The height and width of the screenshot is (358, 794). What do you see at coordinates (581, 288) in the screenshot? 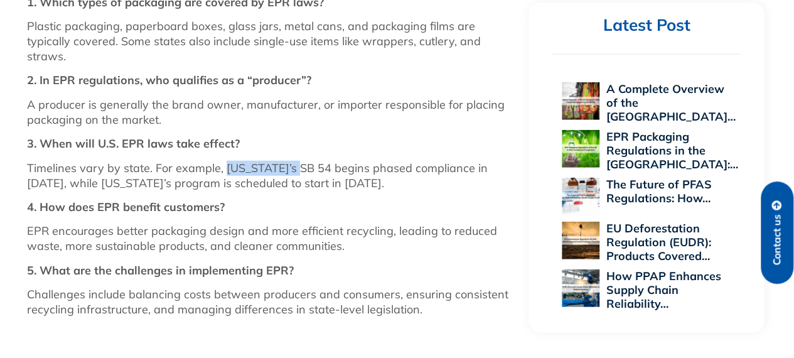
I see `img: How PPAP Enhances Supply Chain Reliability Across Global Industries` at bounding box center [581, 288].